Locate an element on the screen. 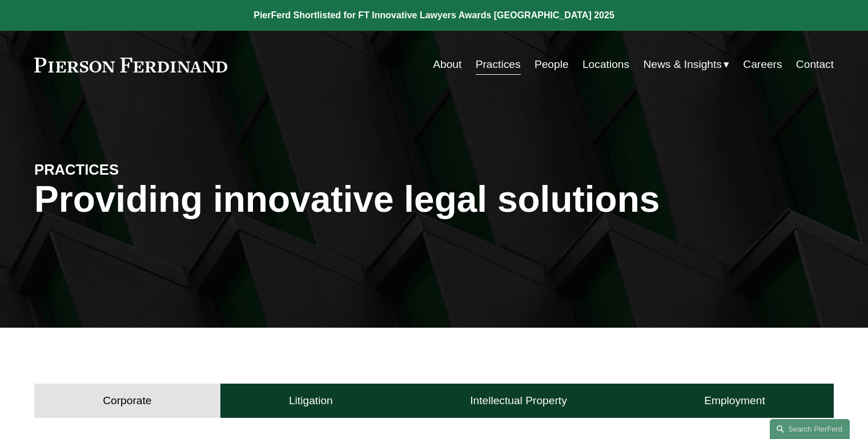 The width and height of the screenshot is (868, 439). a: Contact is located at coordinates (815, 64).